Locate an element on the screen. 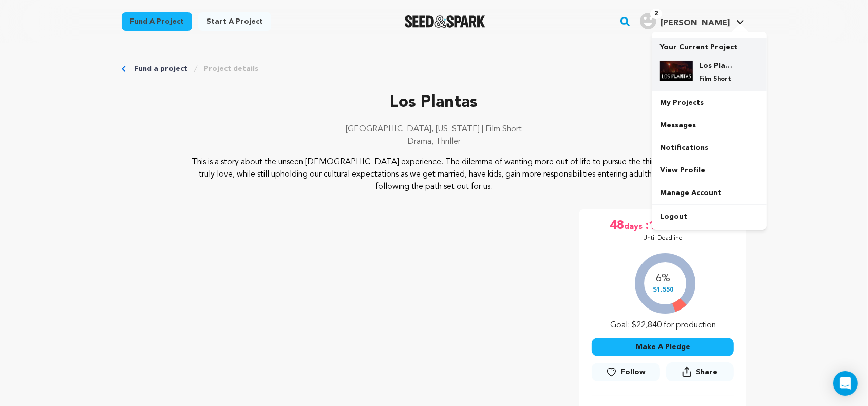 The height and width of the screenshot is (406, 868). p: Film Short is located at coordinates (718, 79).